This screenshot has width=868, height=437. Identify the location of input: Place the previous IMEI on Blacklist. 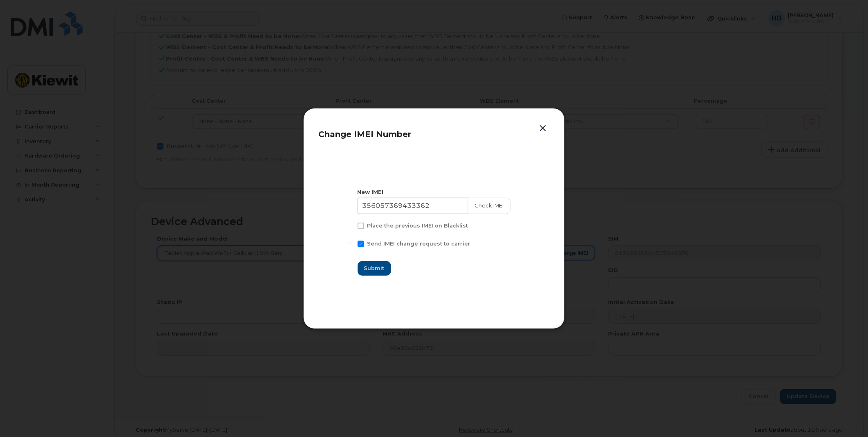
(350, 224).